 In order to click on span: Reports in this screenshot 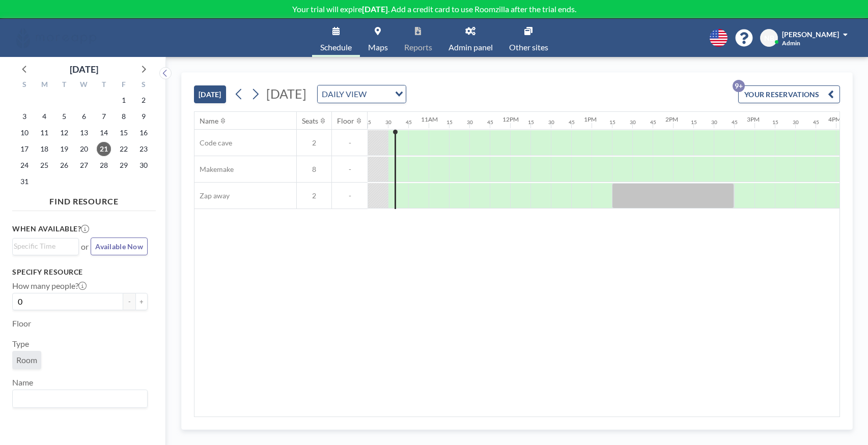, I will do `click(418, 47)`.